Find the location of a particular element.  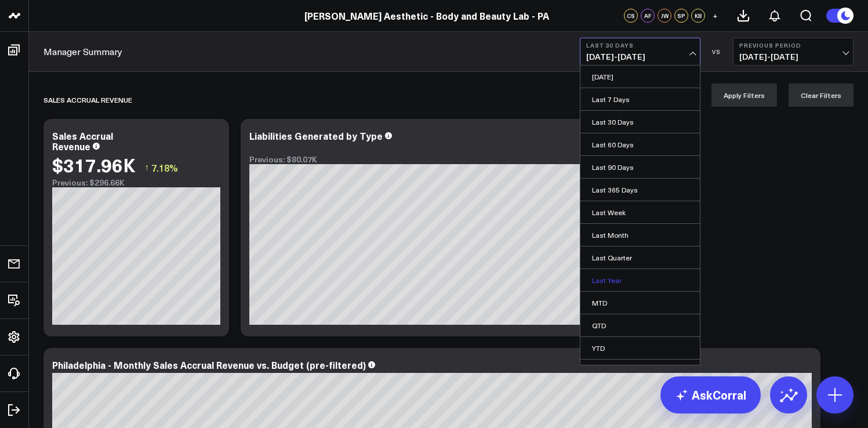

a: MTD is located at coordinates (640, 302).